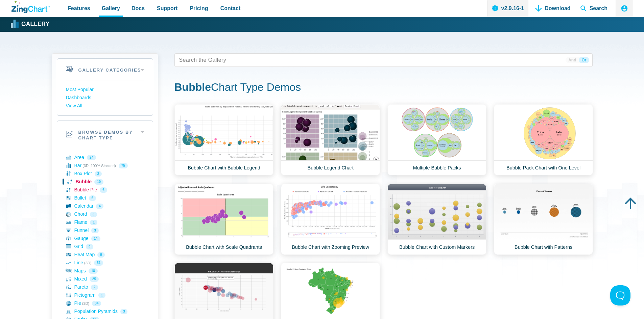 The width and height of the screenshot is (644, 319). Describe the element at coordinates (105, 106) in the screenshot. I see `a: View All` at that location.